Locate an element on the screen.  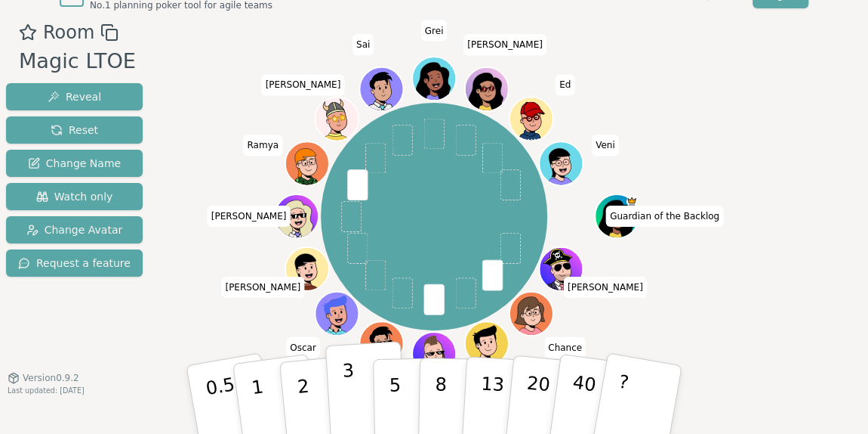
button: Add as favourite is located at coordinates (28, 33).